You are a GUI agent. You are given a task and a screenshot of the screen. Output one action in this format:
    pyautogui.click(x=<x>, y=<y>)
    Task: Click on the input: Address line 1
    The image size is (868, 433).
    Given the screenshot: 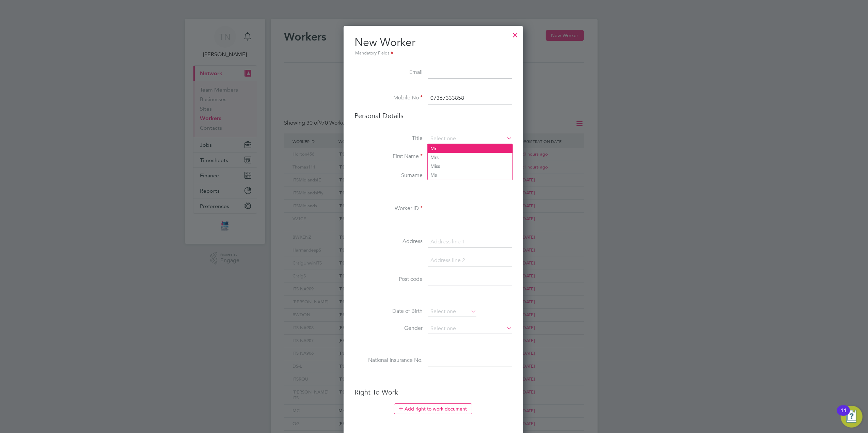 What is the action you would take?
    pyautogui.click(x=470, y=242)
    